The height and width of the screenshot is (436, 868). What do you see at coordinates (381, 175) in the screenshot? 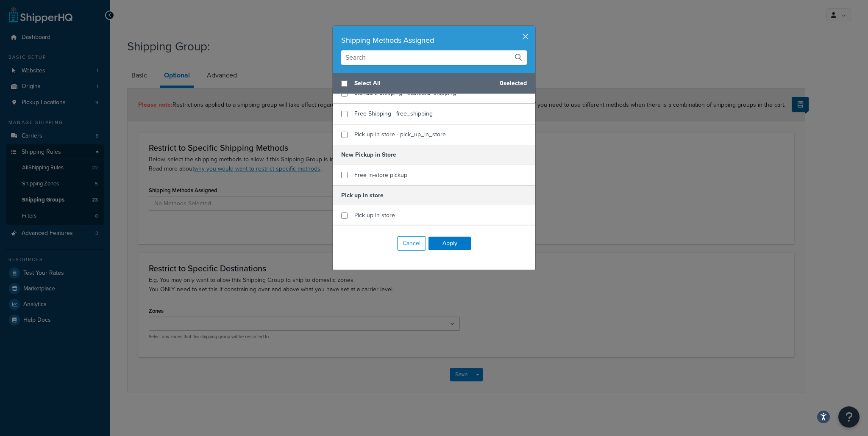
I see `span: Free in-store pickup` at bounding box center [381, 175].